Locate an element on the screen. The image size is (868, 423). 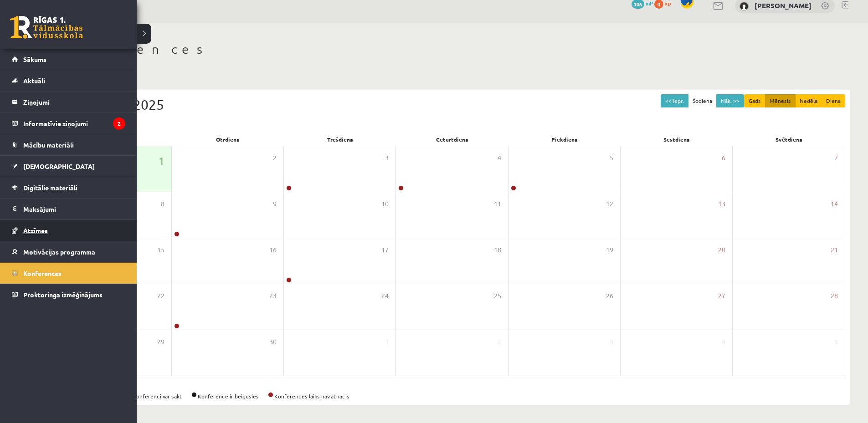
span: 11 is located at coordinates (498, 204).